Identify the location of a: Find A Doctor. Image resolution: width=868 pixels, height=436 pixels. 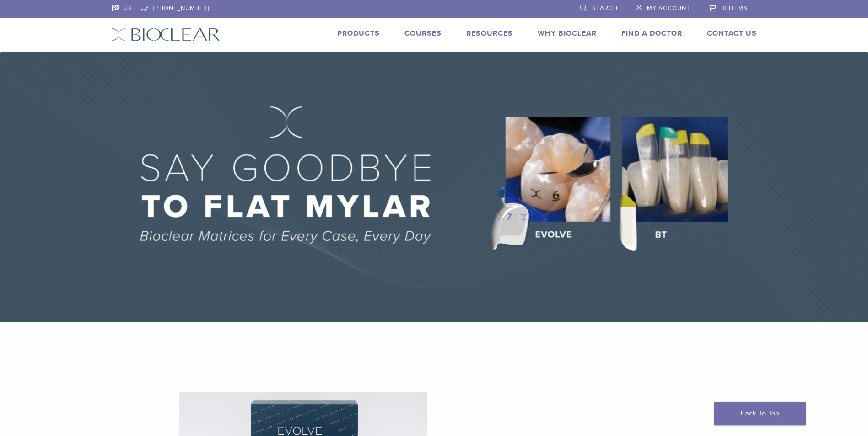
(652, 33).